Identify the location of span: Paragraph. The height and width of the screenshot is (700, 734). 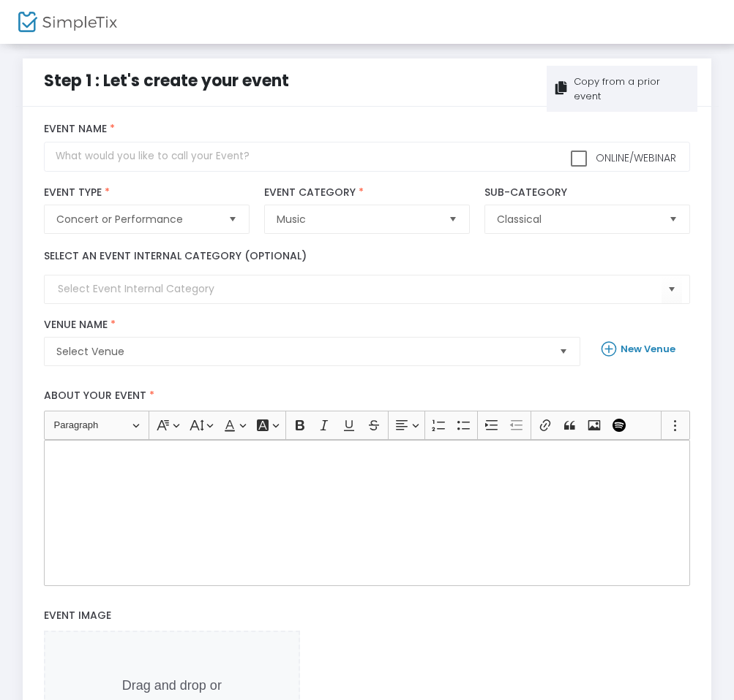
(92, 426).